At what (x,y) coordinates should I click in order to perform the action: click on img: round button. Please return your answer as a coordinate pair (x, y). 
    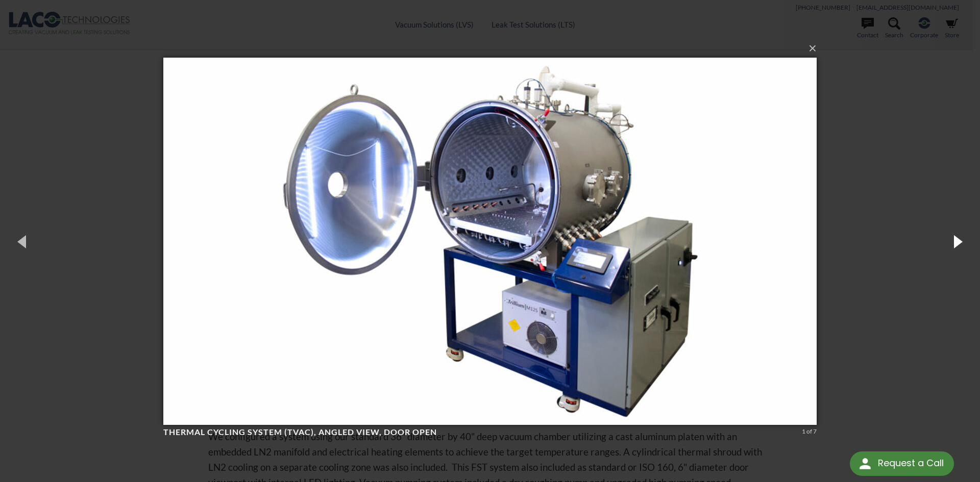
    Looking at the image, I should click on (865, 464).